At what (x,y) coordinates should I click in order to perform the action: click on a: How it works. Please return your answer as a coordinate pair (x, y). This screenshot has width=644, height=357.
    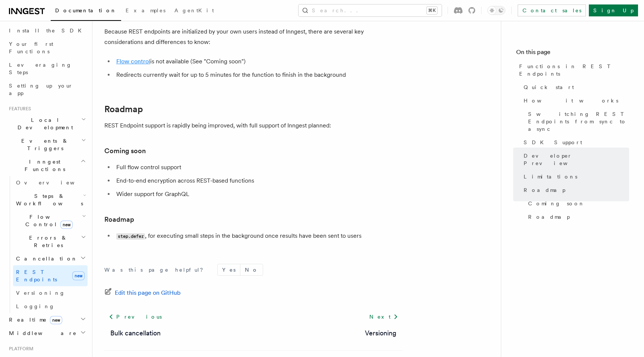
    Looking at the image, I should click on (575, 101).